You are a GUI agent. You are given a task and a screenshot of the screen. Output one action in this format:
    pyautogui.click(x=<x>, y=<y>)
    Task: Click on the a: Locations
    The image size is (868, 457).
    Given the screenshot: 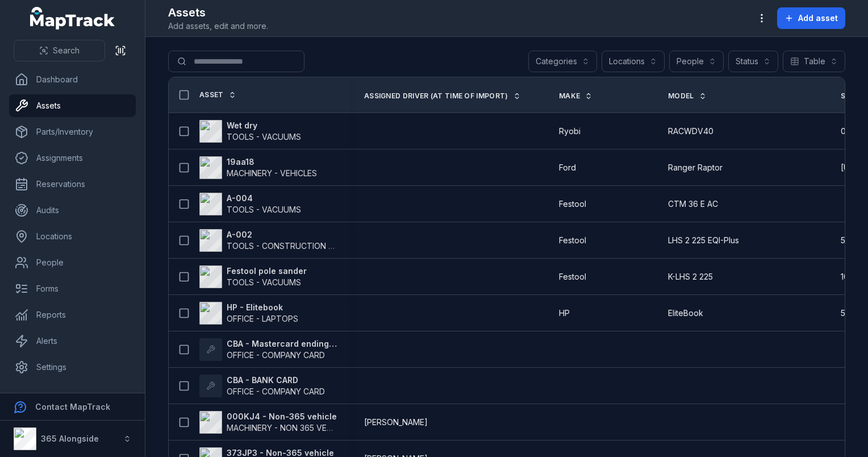 What is the action you would take?
    pyautogui.click(x=72, y=236)
    